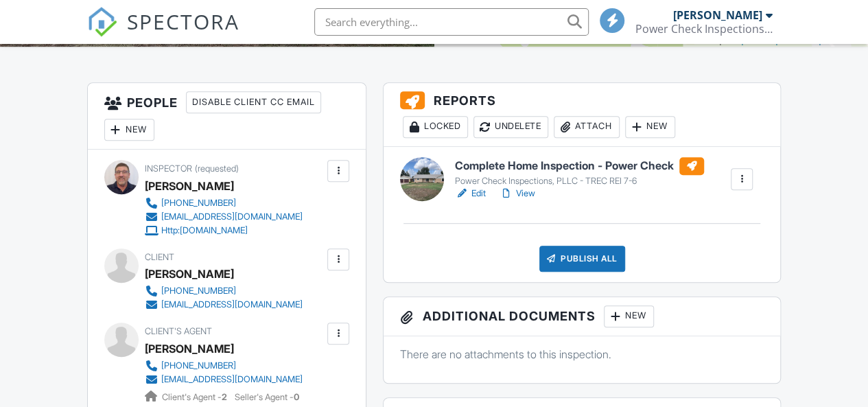  I want to click on strong: 2, so click(224, 397).